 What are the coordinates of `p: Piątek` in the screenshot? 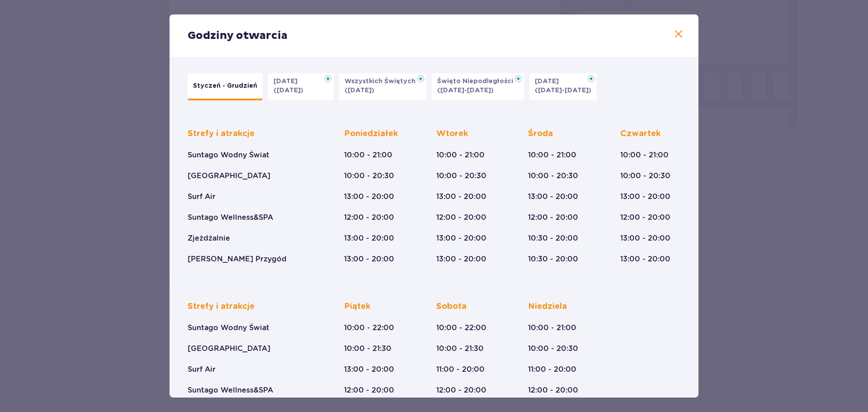 It's located at (357, 307).